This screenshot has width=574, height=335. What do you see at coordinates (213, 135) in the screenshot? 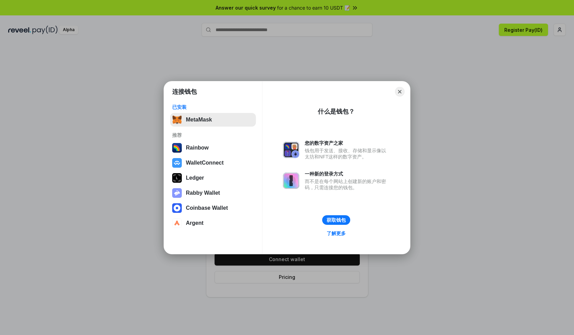
I see `div: 推荐` at bounding box center [213, 135].